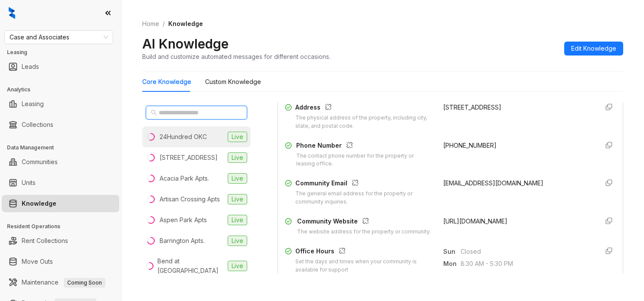 The width and height of the screenshot is (644, 301). I want to click on h3: Leasing, so click(64, 52).